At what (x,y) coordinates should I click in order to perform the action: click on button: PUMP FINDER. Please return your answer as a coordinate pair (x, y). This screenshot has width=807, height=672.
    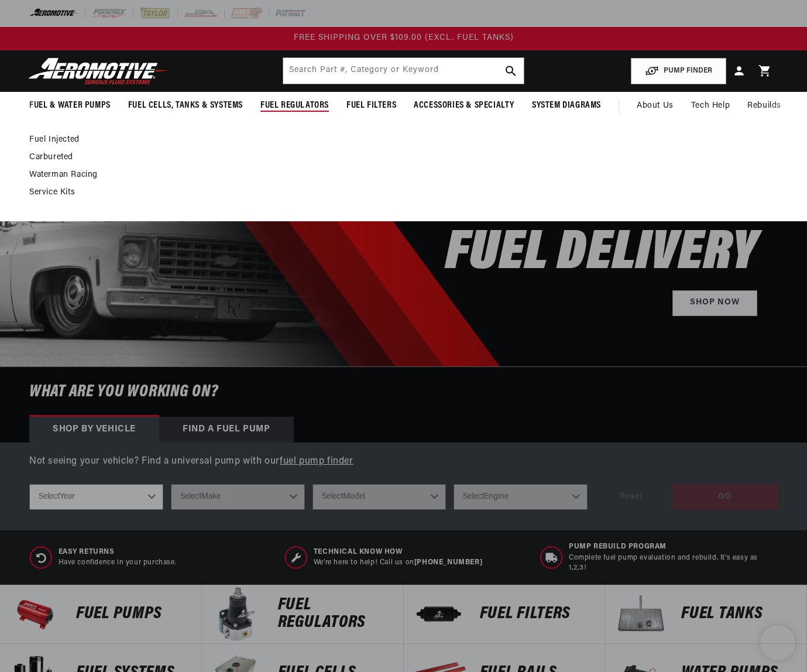
    Looking at the image, I should click on (678, 70).